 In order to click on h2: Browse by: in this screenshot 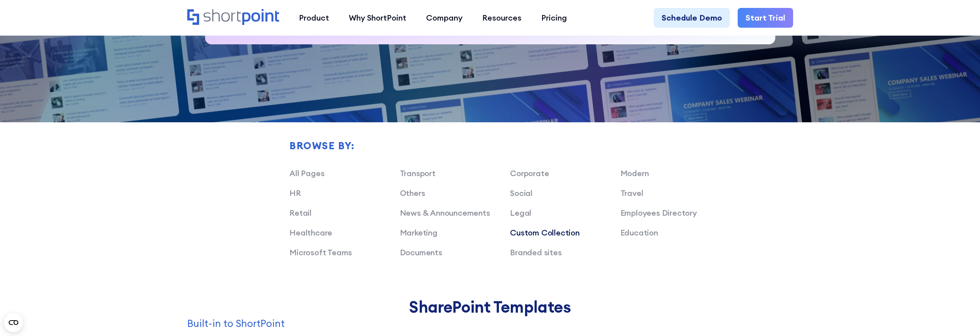, I will do `click(510, 146)`.